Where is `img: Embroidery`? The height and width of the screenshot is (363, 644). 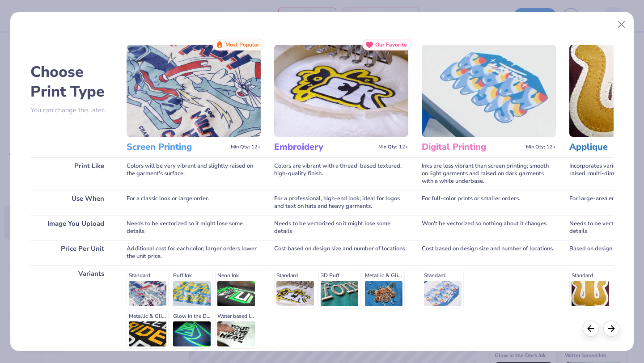 img: Embroidery is located at coordinates (341, 91).